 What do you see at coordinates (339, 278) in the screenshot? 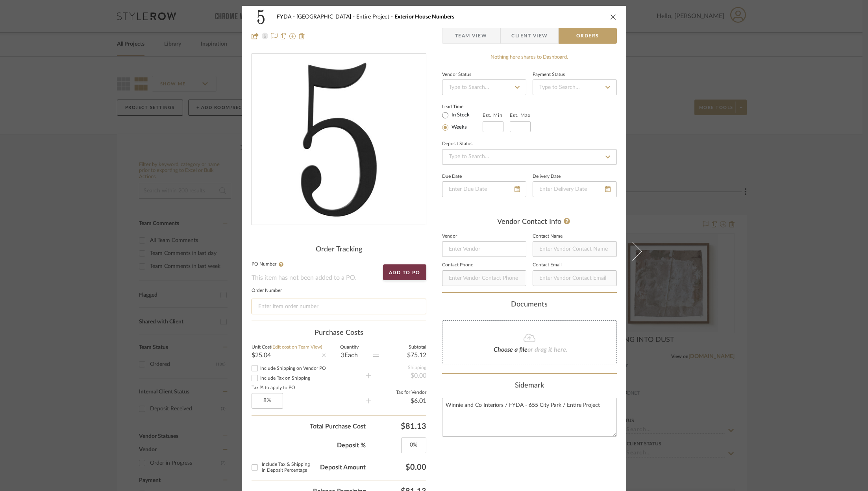
I see `p: This item has not been added to a PO.` at bounding box center [339, 278].